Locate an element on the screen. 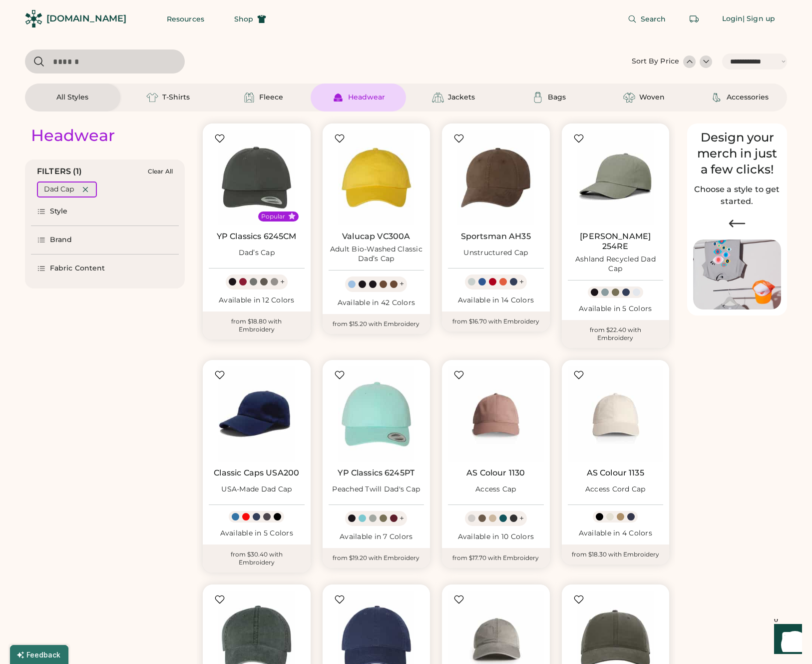 This screenshot has height=664, width=812. div: Login is located at coordinates (733, 19).